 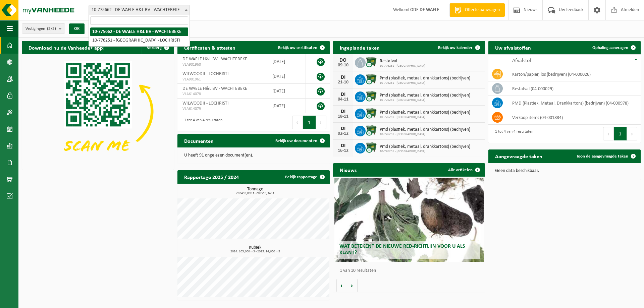 What do you see at coordinates (482, 10) in the screenshot?
I see `span: Offerte aanvragen` at bounding box center [482, 10].